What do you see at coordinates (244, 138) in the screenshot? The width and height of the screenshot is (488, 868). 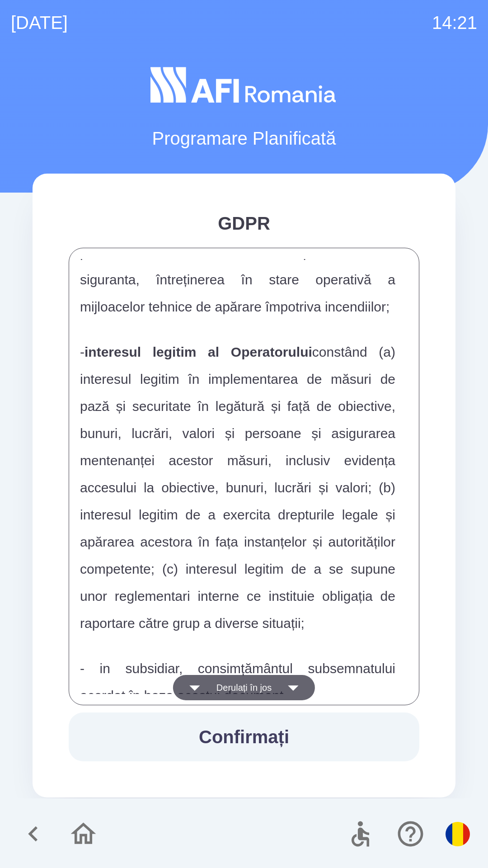 I see `p: Programare Planificată` at bounding box center [244, 138].